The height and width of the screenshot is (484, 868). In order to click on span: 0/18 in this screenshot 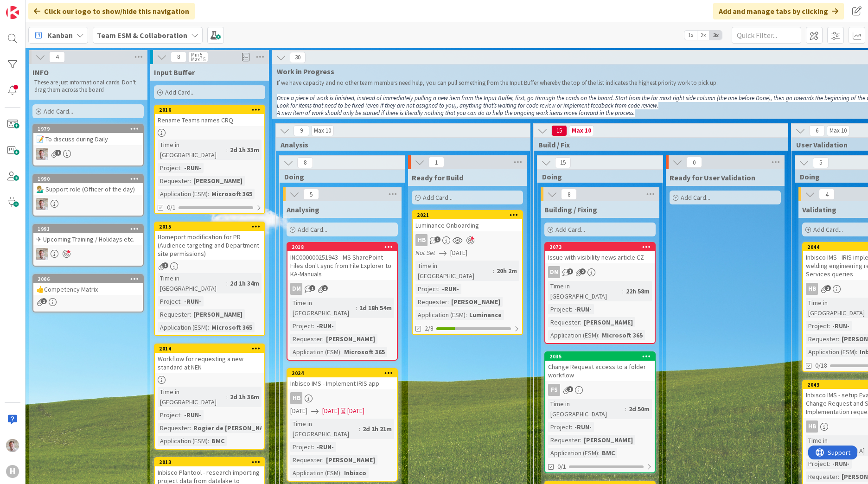, I will do `click(821, 365)`.